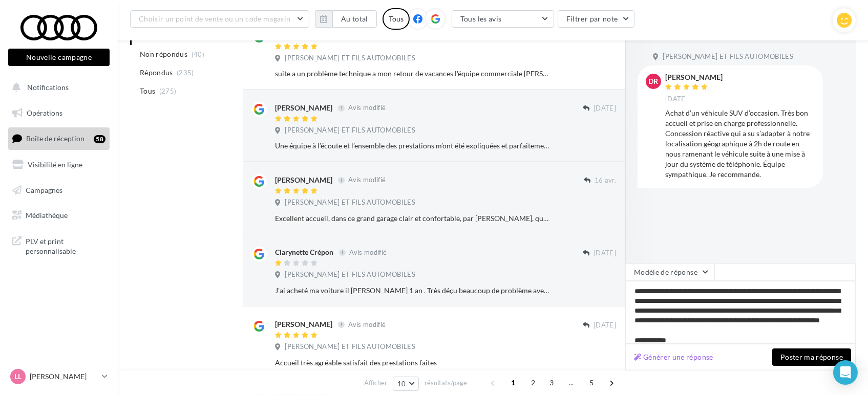 The height and width of the screenshot is (395, 868). What do you see at coordinates (845, 372) in the screenshot?
I see `div: Open Intercom Messenger` at bounding box center [845, 372].